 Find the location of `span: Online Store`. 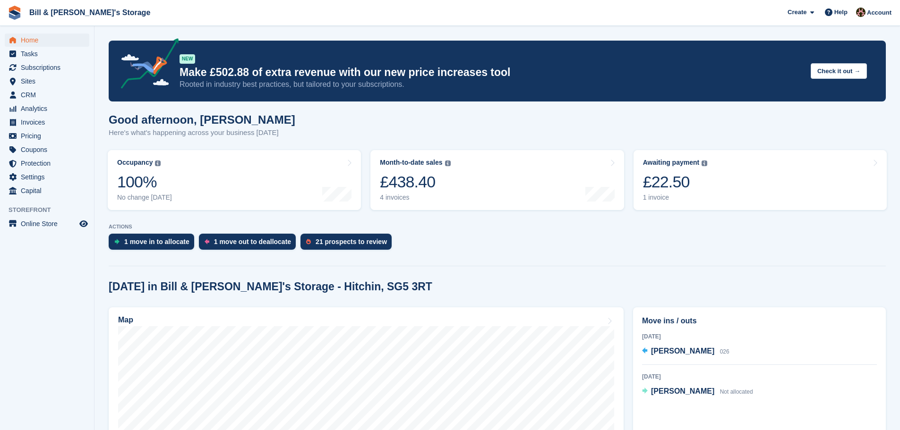

span: Online Store is located at coordinates (49, 224).